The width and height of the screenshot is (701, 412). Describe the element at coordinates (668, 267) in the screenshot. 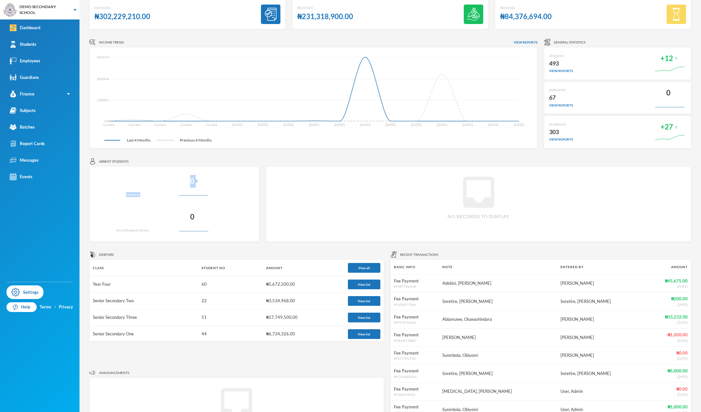

I see `th: Amount` at that location.